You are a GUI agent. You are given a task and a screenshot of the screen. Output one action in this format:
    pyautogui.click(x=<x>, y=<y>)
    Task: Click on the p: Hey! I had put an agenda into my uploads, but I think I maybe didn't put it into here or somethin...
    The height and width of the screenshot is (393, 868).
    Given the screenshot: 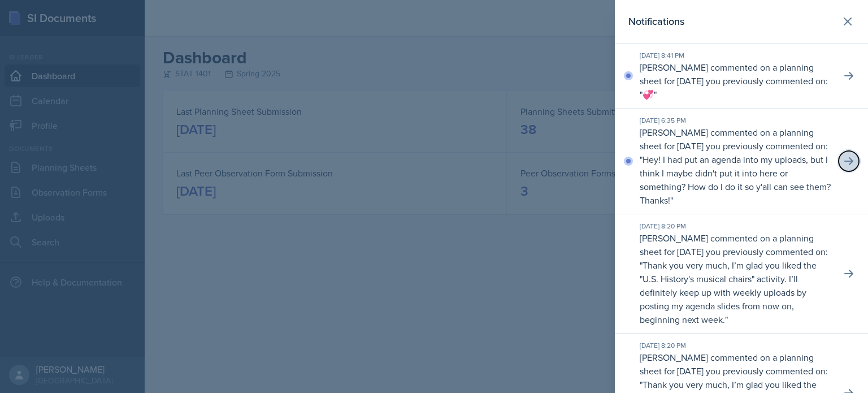 What is the action you would take?
    pyautogui.click(x=735, y=180)
    